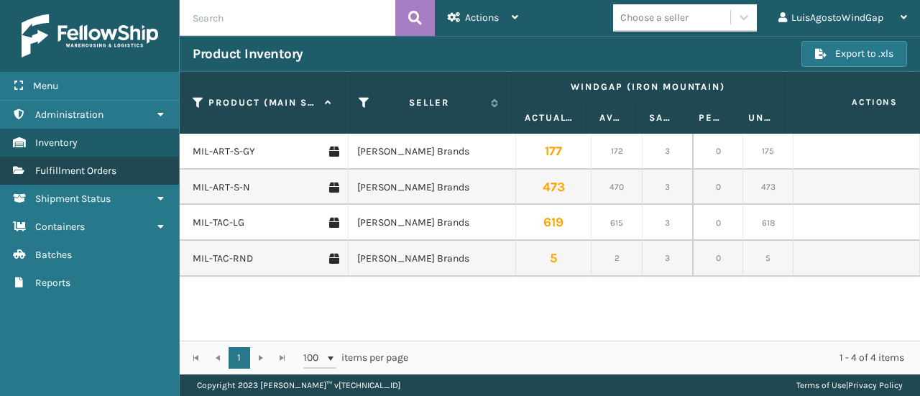 This screenshot has height=396, width=920. What do you see at coordinates (553, 152) in the screenshot?
I see `td: 177` at bounding box center [553, 152].